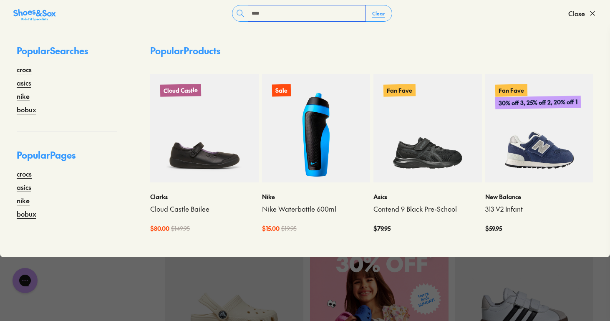 Image resolution: width=610 pixels, height=321 pixels. Describe the element at coordinates (382, 228) in the screenshot. I see `span: $ 79.95` at that location.